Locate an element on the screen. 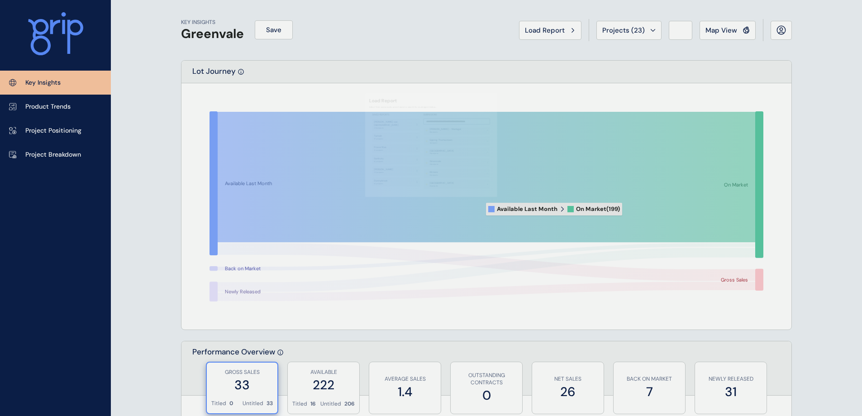  p: GROSS SALES is located at coordinates (242, 372).